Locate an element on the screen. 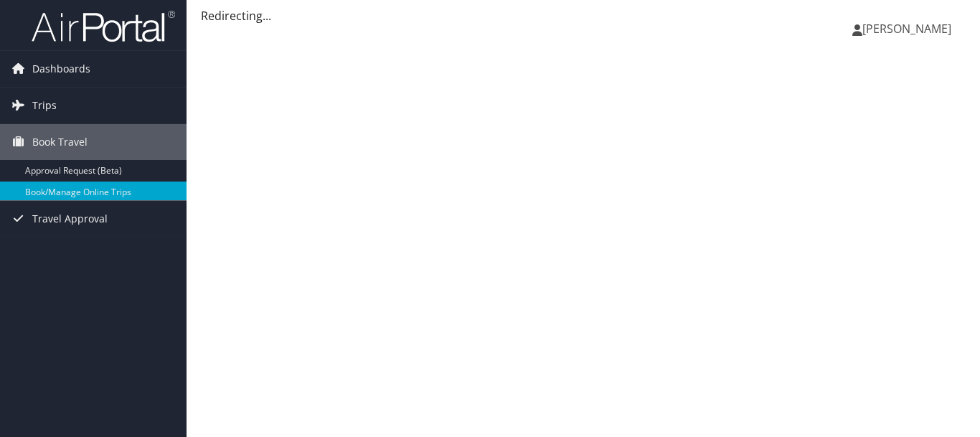 Image resolution: width=980 pixels, height=437 pixels. span: Travel Approval is located at coordinates (69, 219).